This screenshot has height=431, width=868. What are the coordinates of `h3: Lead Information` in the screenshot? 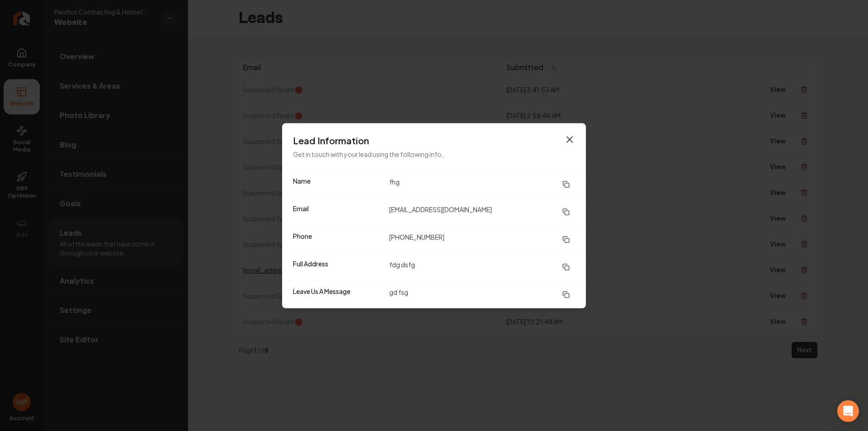 It's located at (434, 140).